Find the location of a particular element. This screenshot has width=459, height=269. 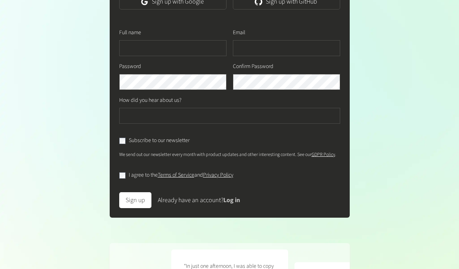

label: How did you hear about us? is located at coordinates (150, 100).